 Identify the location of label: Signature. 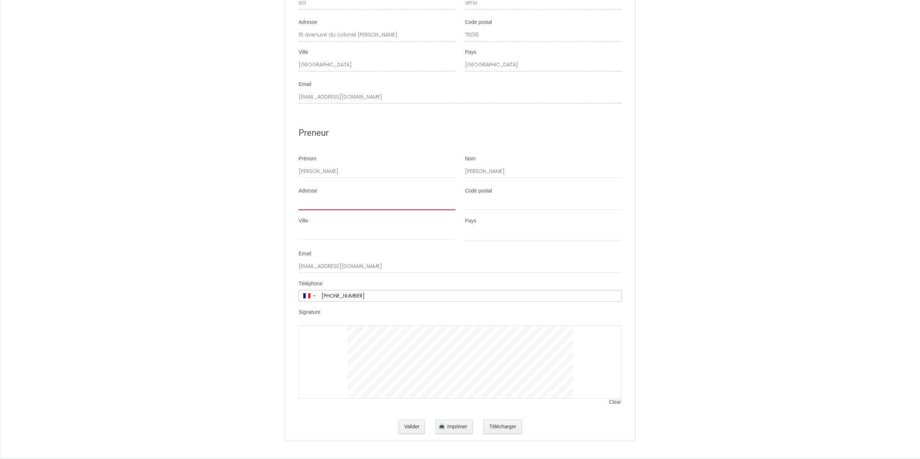
(309, 313).